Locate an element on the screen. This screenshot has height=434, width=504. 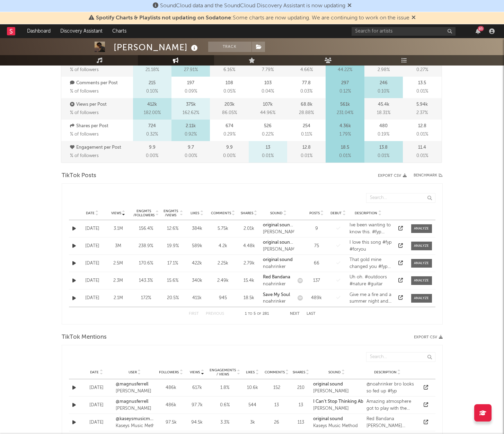
div: 172 % is located at coordinates (146, 298).